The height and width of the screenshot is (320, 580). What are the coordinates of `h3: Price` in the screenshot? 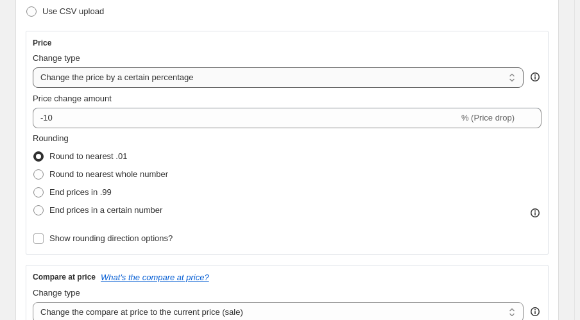 It's located at (42, 43).